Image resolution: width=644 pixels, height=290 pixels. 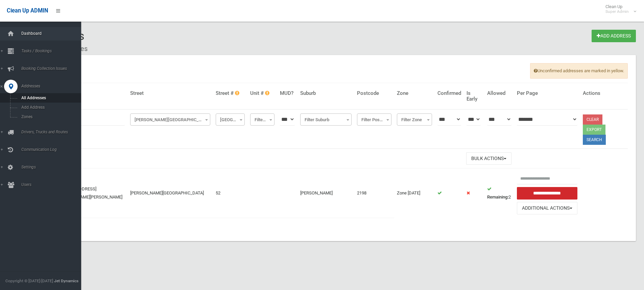 What do you see at coordinates (230, 93) in the screenshot?
I see `h4: Street #` at bounding box center [230, 93].